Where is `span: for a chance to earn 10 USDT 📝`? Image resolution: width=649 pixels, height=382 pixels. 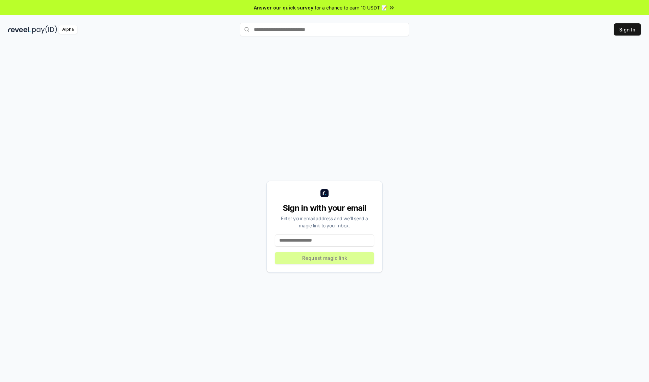
span: for a chance to earn 10 USDT 📝 is located at coordinates (351, 7).